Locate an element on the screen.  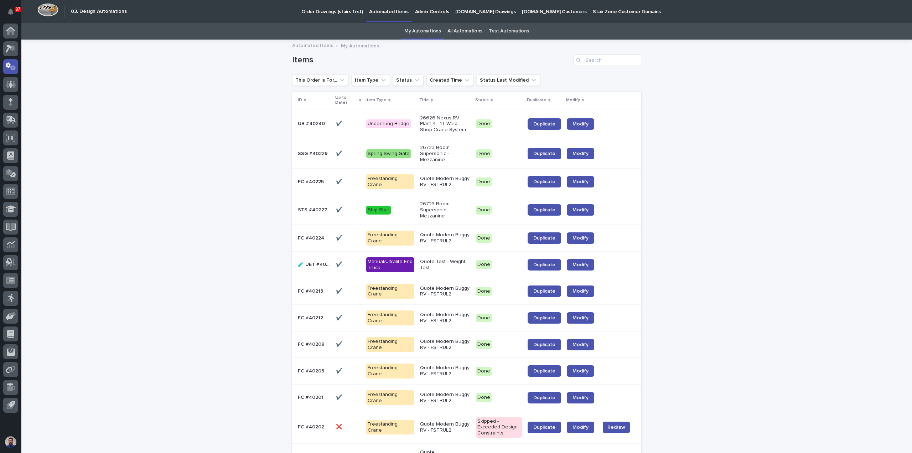
a: Automated Items is located at coordinates (312, 45).